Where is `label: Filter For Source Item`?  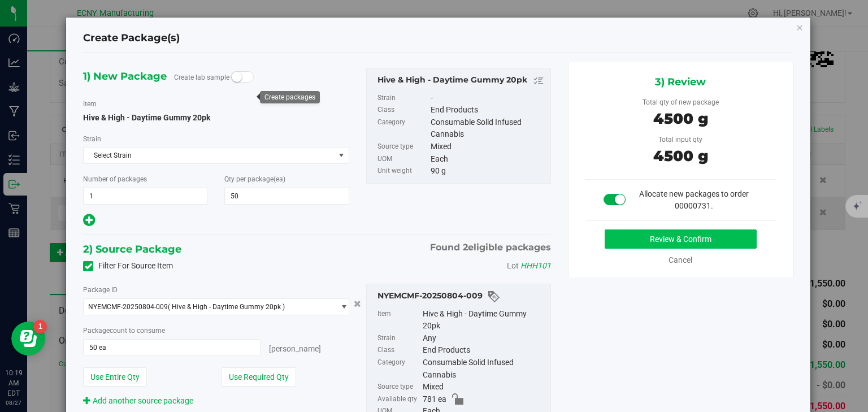 label: Filter For Source Item is located at coordinates (128, 266).